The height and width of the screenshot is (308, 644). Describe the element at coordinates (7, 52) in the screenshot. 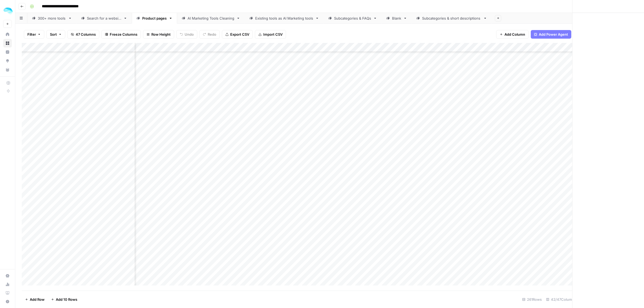

I see `a: Insights` at that location.